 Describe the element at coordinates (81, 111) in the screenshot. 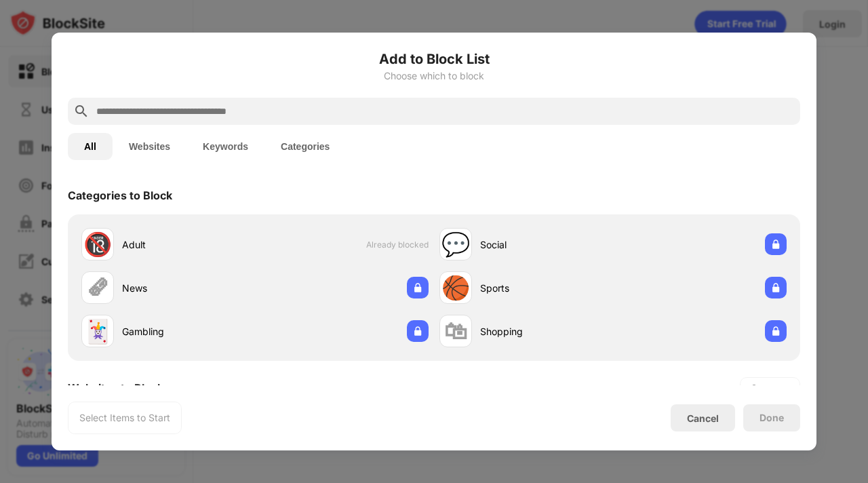

I see `img: search.svg` at that location.